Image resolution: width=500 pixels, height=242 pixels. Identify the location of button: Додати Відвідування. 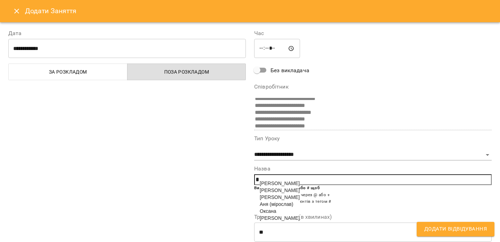
(456, 229).